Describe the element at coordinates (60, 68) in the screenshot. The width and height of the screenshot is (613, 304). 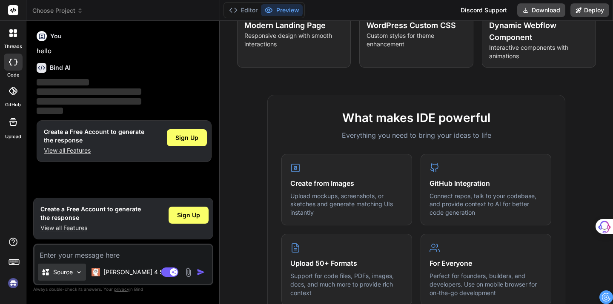
I see `h6: Bind AI` at that location.